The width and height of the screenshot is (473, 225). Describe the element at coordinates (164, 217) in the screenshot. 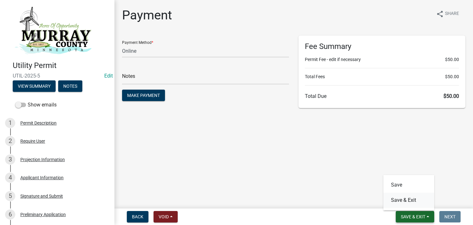

I see `span: Void` at that location.